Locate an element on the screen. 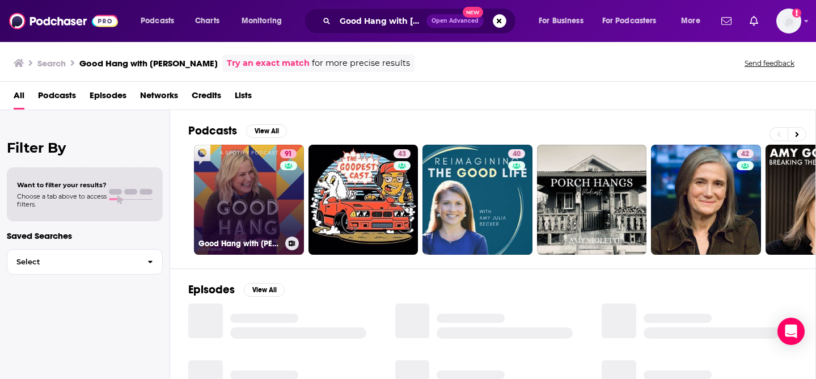 This screenshot has height=379, width=816. a: Podchaser - Follow, Share and Rate Podcasts is located at coordinates (64, 21).